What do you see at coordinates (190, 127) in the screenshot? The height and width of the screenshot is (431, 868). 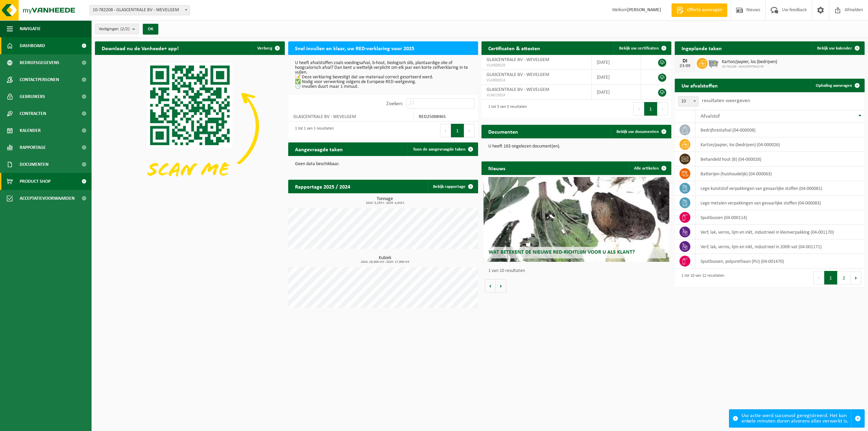 I see `img: Download de VHEPlus App` at bounding box center [190, 127].